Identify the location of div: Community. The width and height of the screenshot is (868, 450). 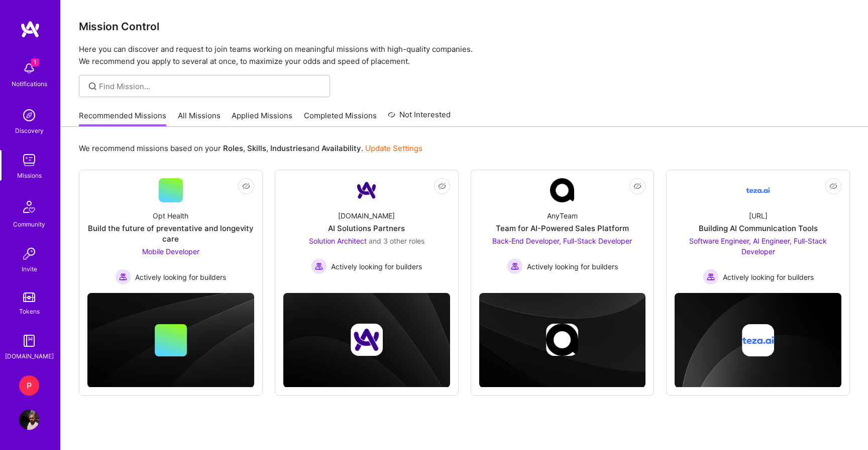
(29, 224).